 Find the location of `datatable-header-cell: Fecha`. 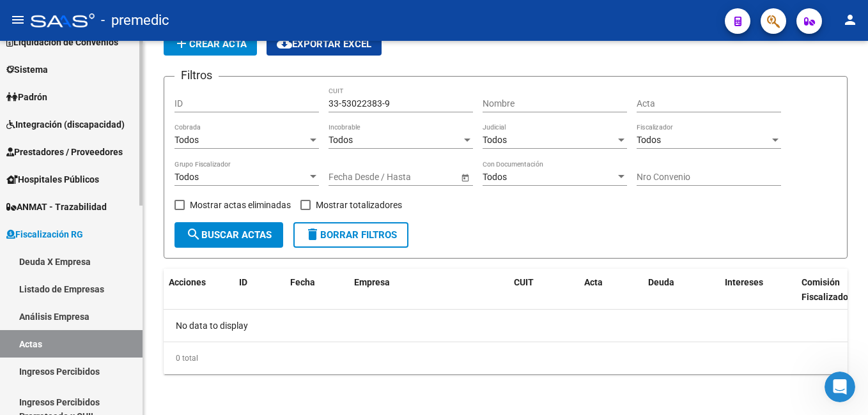

datatable-header-cell: Fecha is located at coordinates (317, 290).